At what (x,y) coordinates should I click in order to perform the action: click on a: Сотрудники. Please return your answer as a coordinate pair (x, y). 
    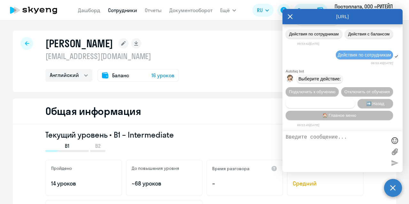
    Looking at the image, I should click on (122, 10).